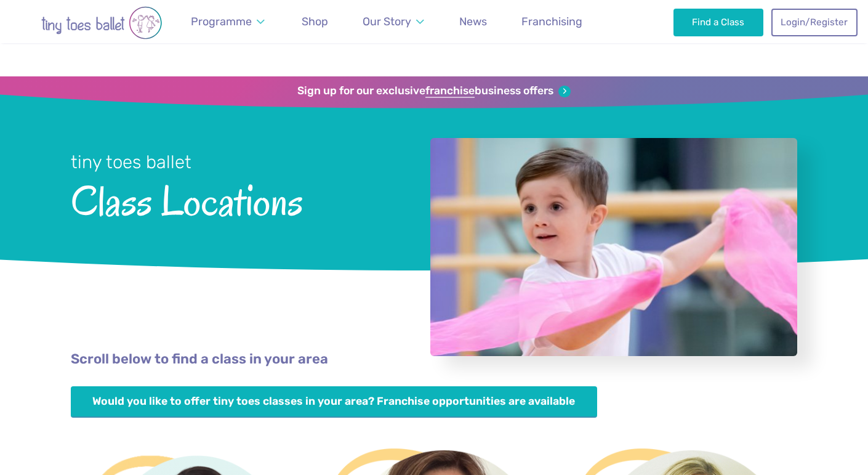  Describe the element at coordinates (434, 359) in the screenshot. I see `p: Scroll below to find a class in your area` at that location.